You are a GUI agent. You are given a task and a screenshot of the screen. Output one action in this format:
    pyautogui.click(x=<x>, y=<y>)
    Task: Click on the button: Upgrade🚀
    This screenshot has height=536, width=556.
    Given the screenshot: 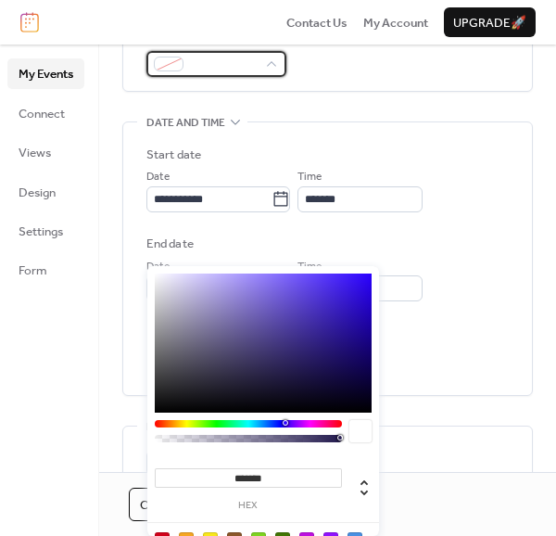 What is the action you would take?
    pyautogui.click(x=489, y=22)
    